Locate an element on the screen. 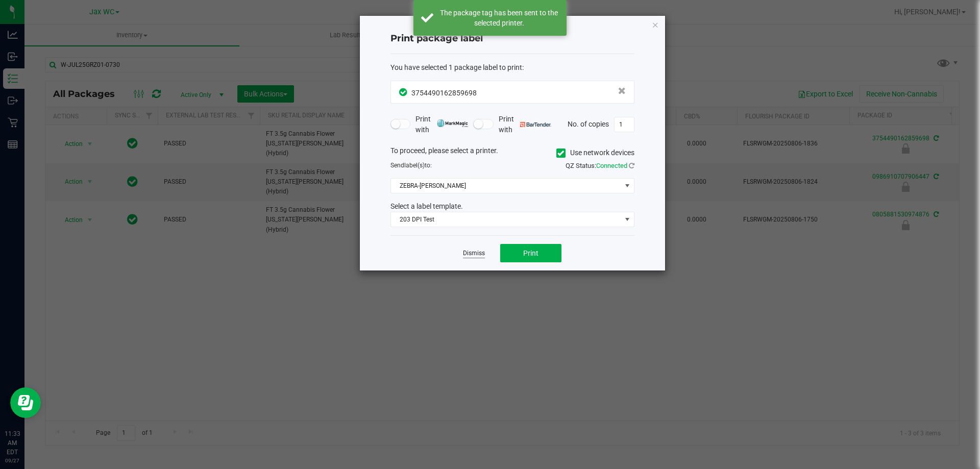 The width and height of the screenshot is (980, 469). span: Connected is located at coordinates (612, 165).